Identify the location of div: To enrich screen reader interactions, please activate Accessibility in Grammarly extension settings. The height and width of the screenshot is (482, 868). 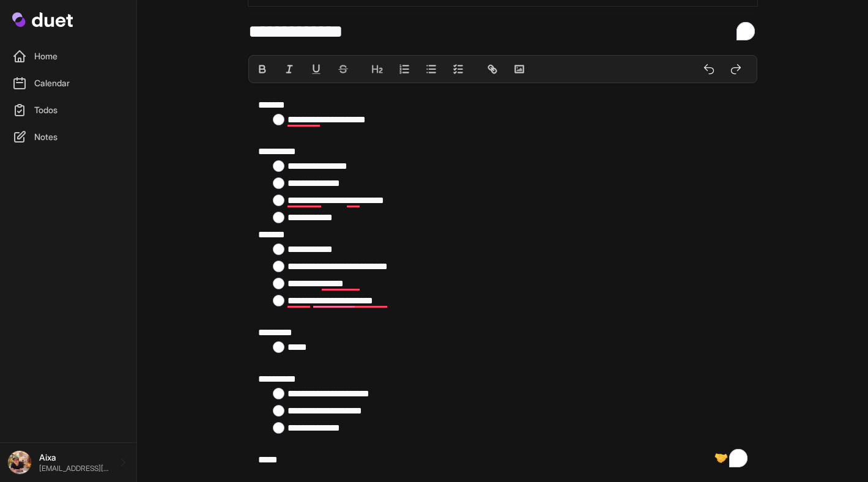
(502, 283).